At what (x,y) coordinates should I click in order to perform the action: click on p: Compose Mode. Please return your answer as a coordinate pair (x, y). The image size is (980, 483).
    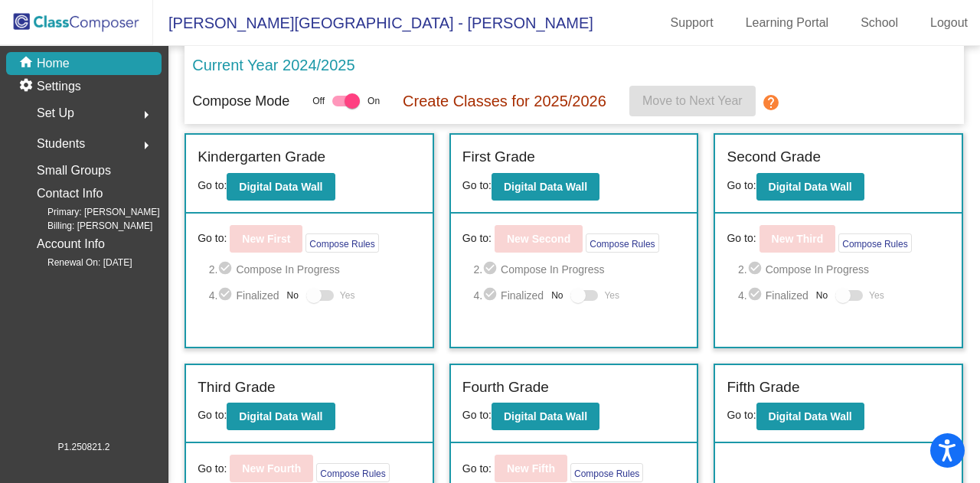
    Looking at the image, I should click on (240, 101).